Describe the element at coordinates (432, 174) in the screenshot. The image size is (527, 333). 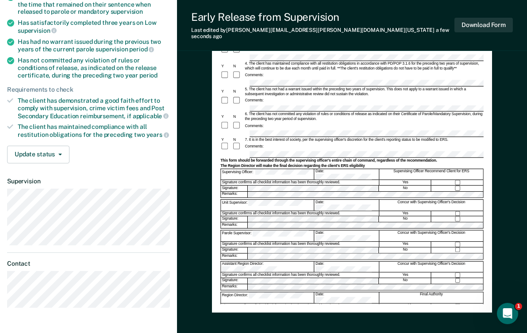
I see `div: Supervising Officer Recommend Client for ERS` at that location.